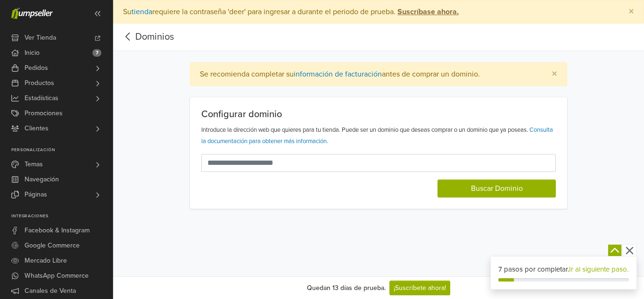 The image size is (644, 299). I want to click on span: Promociones, so click(43, 114).